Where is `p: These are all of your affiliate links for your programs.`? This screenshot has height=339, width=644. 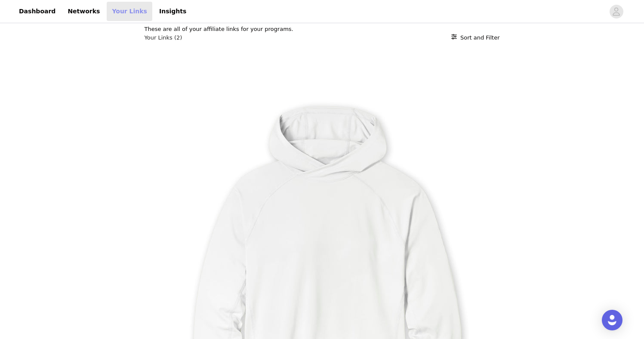
p: These are all of your affiliate links for your programs. is located at coordinates (322, 29).